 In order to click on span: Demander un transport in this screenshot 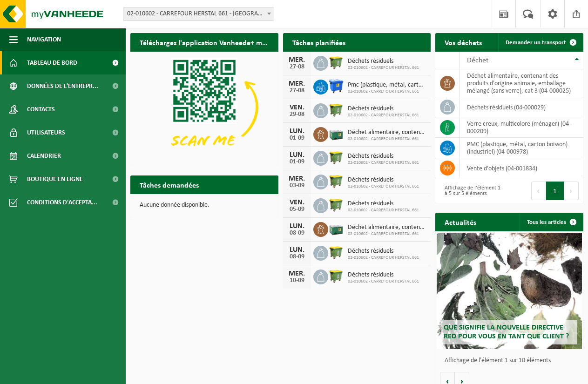, I will do `click(536, 43)`.